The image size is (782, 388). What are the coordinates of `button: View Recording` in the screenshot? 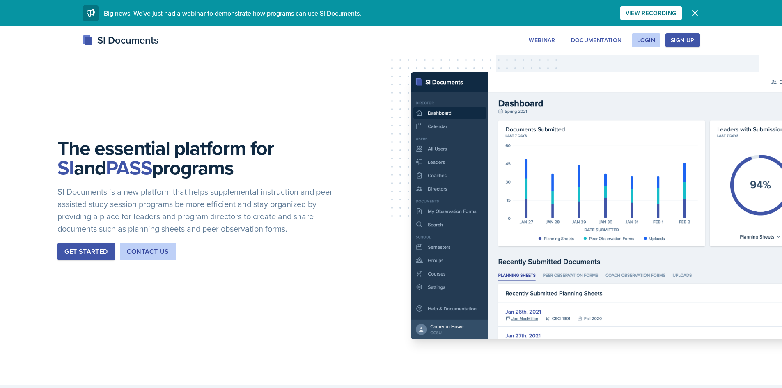 It's located at (651, 13).